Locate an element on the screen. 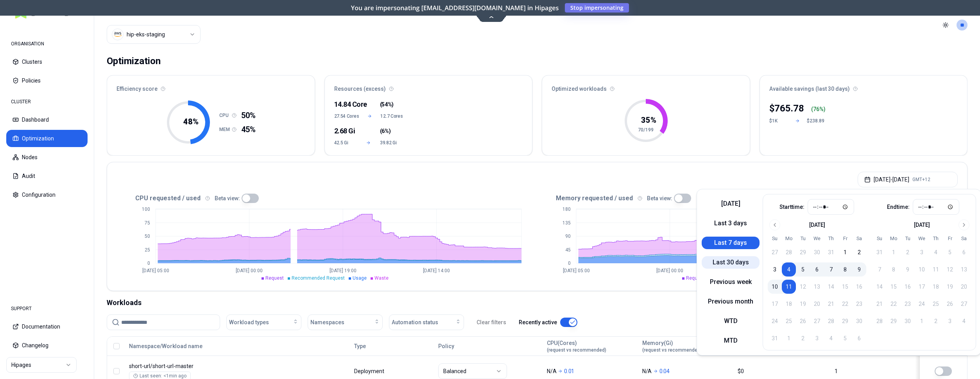  button: MTD is located at coordinates (731, 341).